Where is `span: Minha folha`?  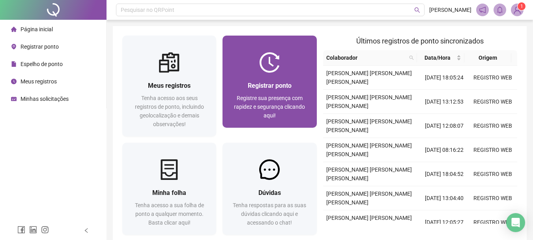
span: Minha folha is located at coordinates (169, 192).